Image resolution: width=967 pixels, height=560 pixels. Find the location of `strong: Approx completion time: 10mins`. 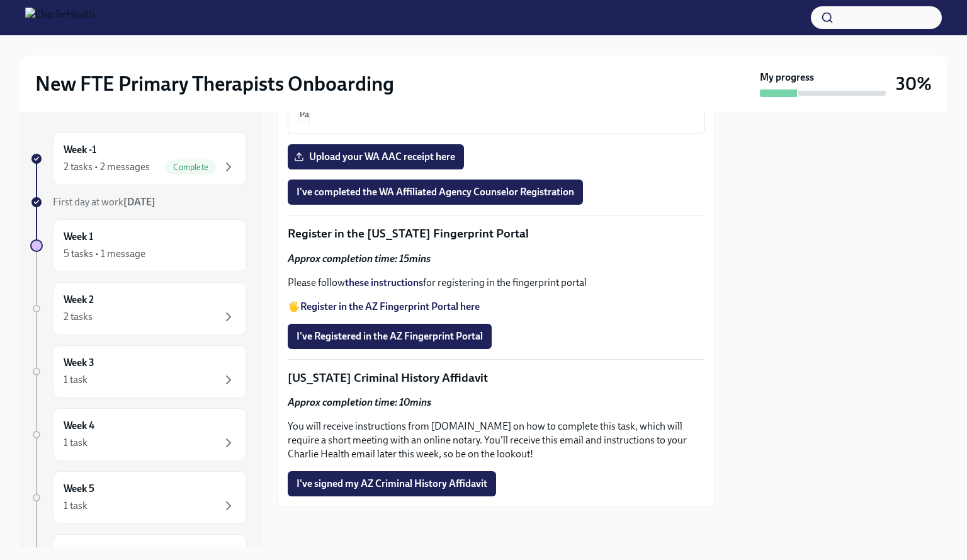

strong: Approx completion time: 10mins is located at coordinates (360, 402).